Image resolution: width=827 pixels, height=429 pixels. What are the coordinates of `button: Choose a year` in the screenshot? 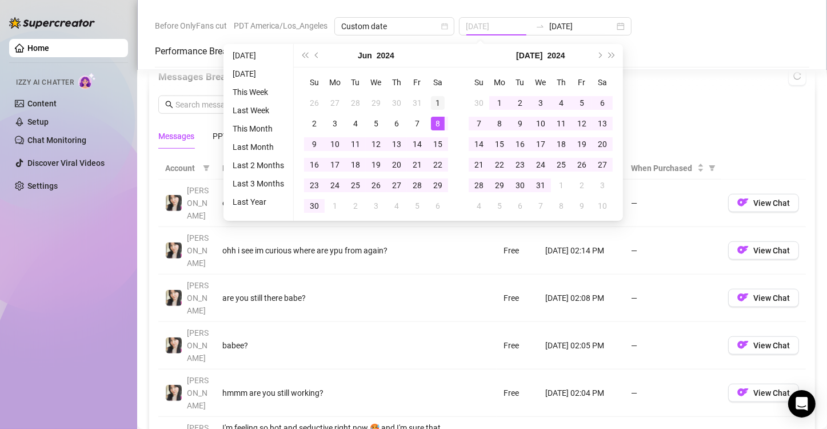 It's located at (556, 55).